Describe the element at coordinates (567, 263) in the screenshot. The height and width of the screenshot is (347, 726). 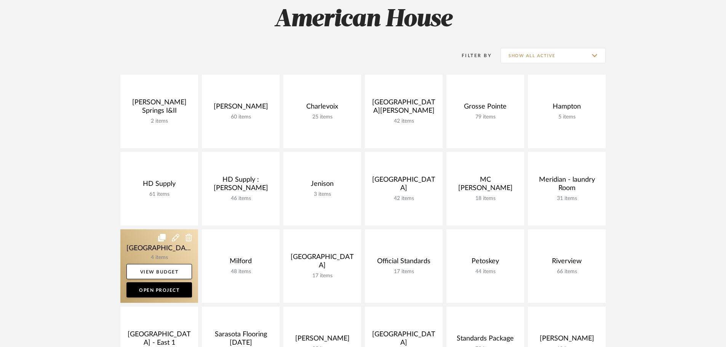
I see `div: Riverview` at that location.